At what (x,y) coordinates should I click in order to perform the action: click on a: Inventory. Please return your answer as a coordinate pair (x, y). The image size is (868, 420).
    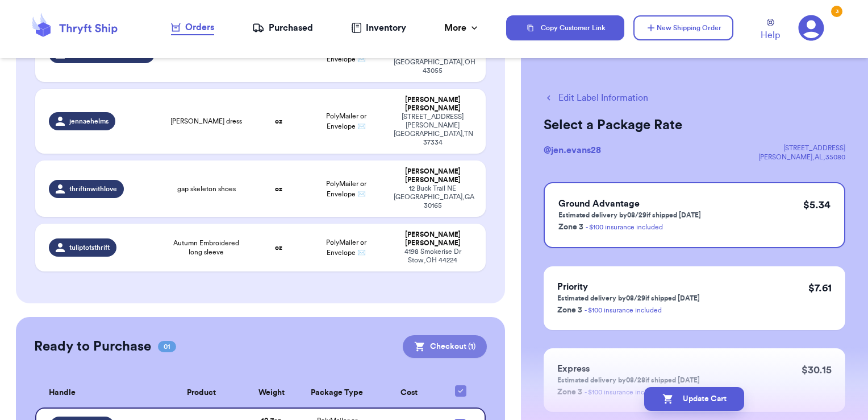
    Looking at the image, I should click on (378, 28).